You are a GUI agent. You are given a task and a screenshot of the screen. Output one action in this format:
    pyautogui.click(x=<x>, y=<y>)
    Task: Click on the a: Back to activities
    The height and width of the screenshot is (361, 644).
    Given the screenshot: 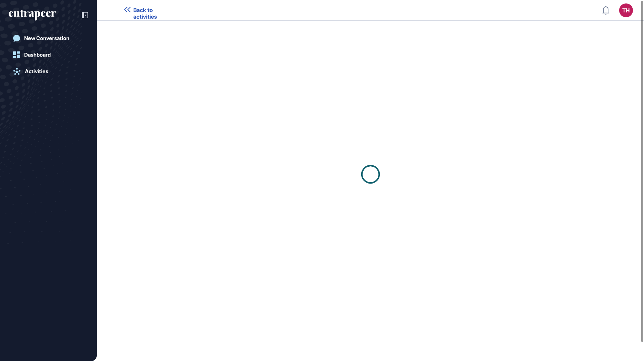 What is the action you would take?
    pyautogui.click(x=151, y=10)
    